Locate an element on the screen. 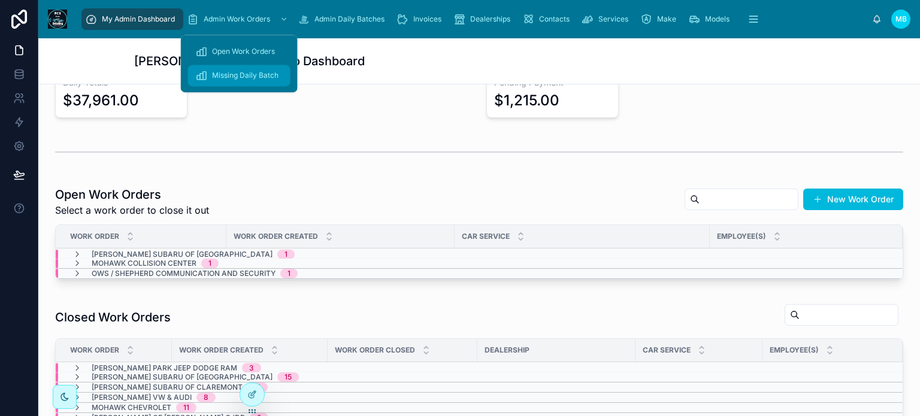 This screenshot has height=416, width=920. span: My Admin Dashboard is located at coordinates (138, 19).